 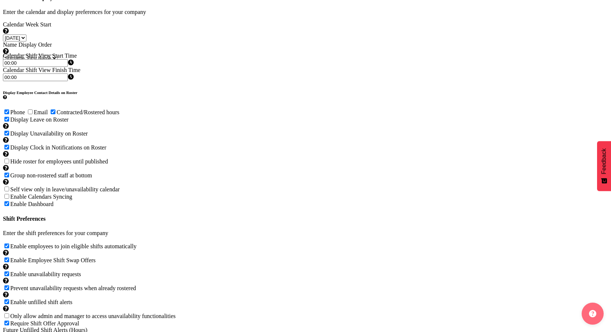 I want to click on input: Enable Calendars Syncing, so click(x=7, y=196).